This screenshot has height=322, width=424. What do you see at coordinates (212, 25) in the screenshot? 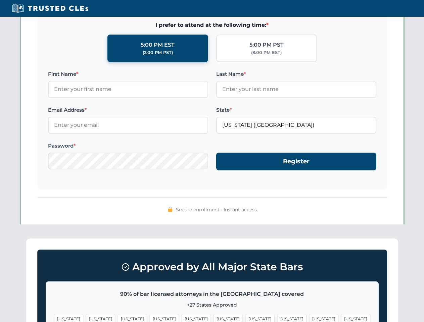
I see `span: I prefer to attend at the following time:` at bounding box center [212, 25].